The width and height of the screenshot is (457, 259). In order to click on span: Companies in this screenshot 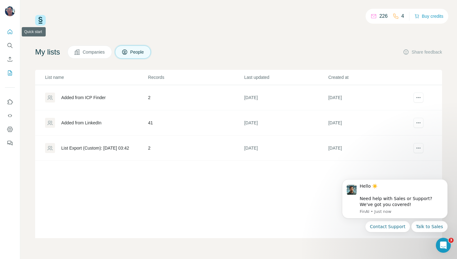, I will do `click(94, 52)`.